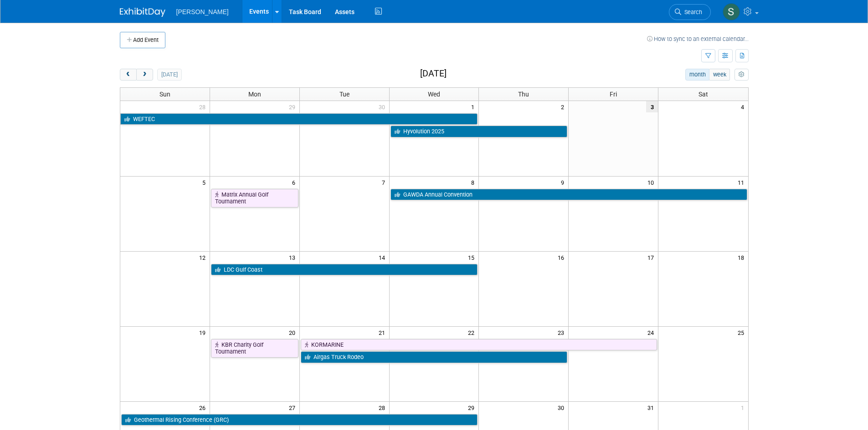 This screenshot has width=868, height=430. Describe the element at coordinates (254, 348) in the screenshot. I see `a: KBR Charity Golf Tournament` at that location.